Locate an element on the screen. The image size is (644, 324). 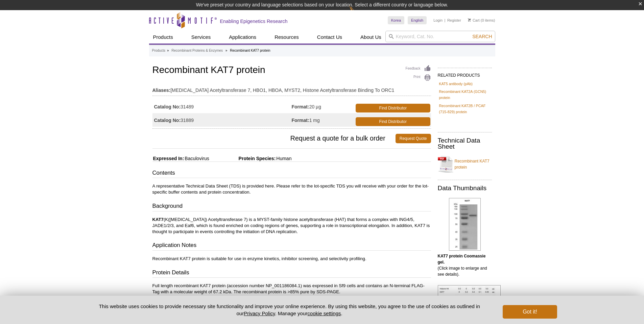
a: Register is located at coordinates (454, 20).